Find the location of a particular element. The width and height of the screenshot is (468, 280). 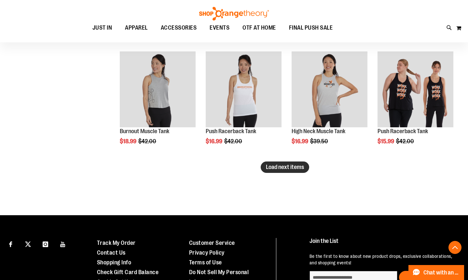

a: Check Gift Card Balance is located at coordinates (128, 272).